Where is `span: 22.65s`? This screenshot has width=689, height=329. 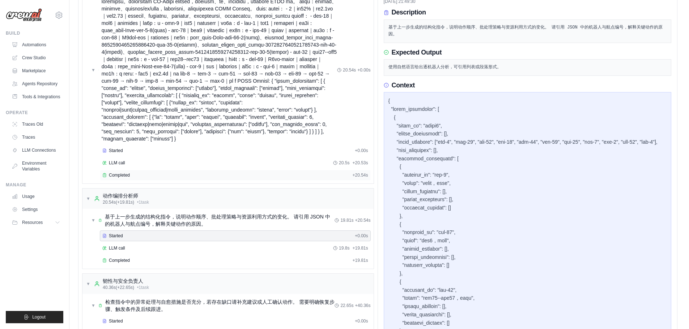
span: 22.65s is located at coordinates (347, 306).